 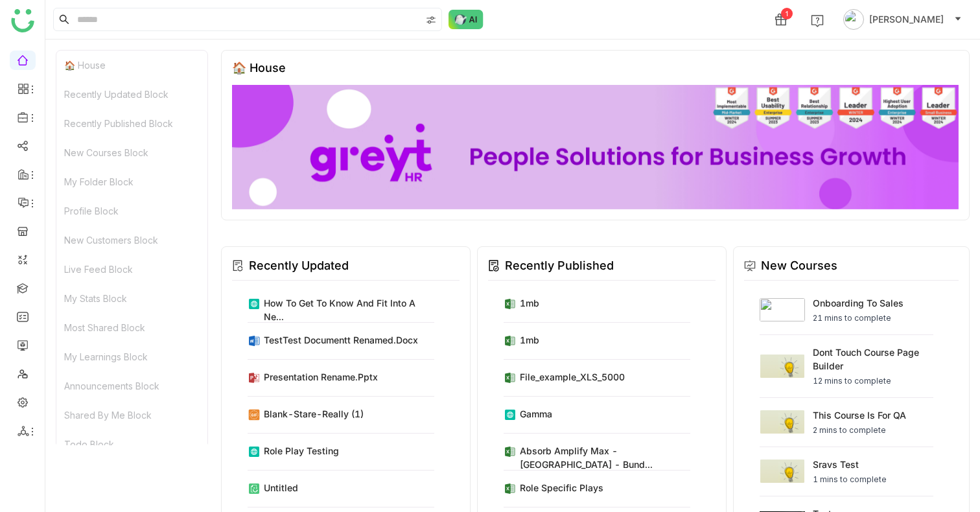 I want to click on div: New Courses Block, so click(x=131, y=152).